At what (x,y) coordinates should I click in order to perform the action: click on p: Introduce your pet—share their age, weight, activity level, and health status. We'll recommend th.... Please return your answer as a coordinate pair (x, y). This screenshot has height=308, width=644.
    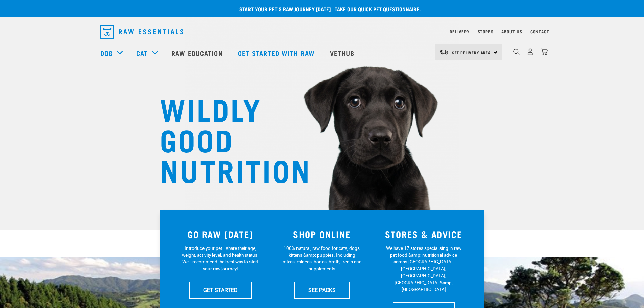
    Looking at the image, I should click on (220, 259).